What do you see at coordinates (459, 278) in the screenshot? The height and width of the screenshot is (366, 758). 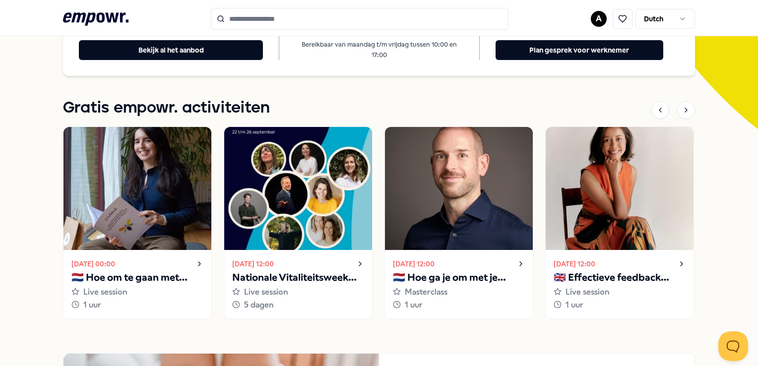 I see `p: 🇳🇱 Hoe ga je om met je innerlijke criticus?` at bounding box center [459, 278].